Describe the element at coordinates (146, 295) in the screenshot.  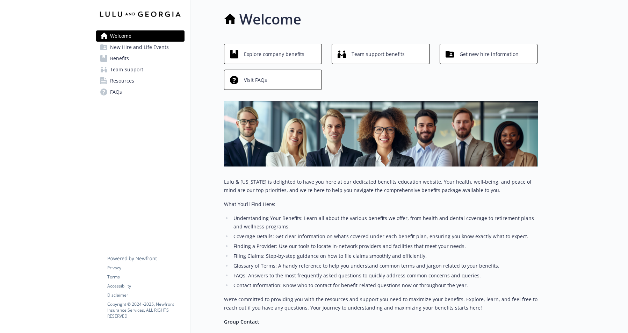
I see `a: Disclaimer` at that location.